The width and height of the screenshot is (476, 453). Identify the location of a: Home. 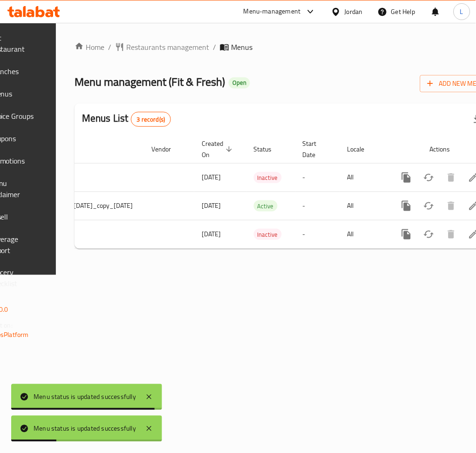
(89, 47).